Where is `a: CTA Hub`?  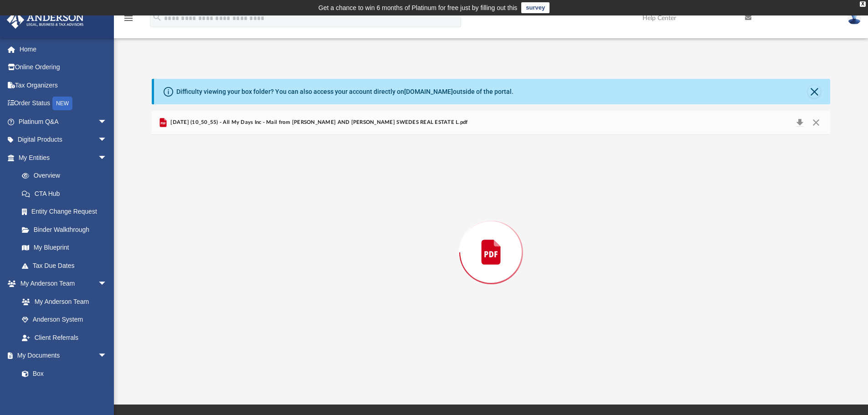
a: CTA Hub is located at coordinates (67, 193).